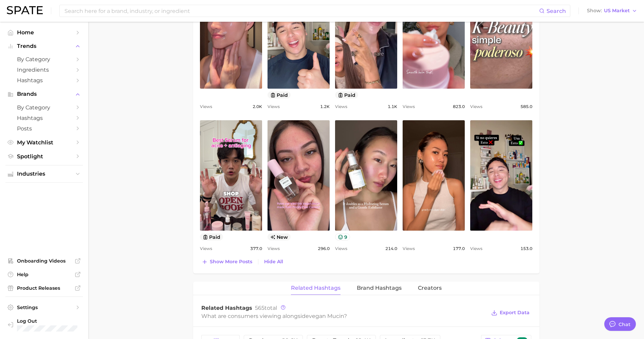  I want to click on span: Spotlight, so click(44, 156).